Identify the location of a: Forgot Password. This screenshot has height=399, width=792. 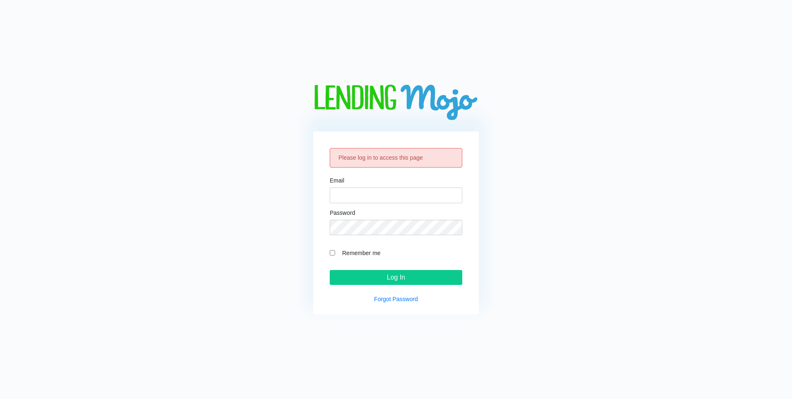
(396, 299).